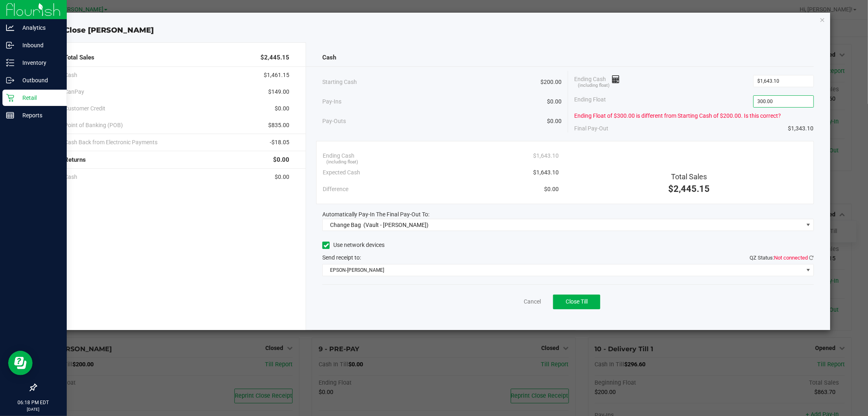 Image resolution: width=868 pixels, height=416 pixels. Describe the element at coordinates (800, 128) in the screenshot. I see `span: $1,343.10` at that location.